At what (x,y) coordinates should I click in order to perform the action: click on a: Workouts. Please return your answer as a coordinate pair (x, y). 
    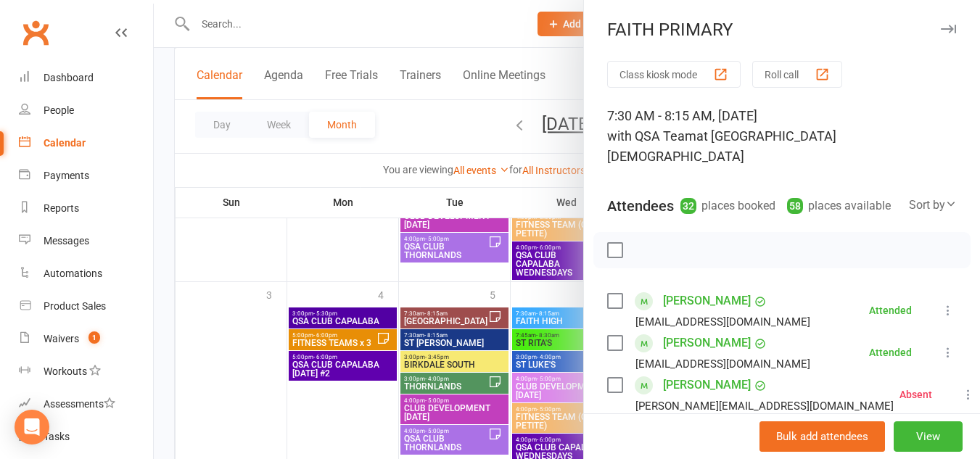
    Looking at the image, I should click on (86, 372).